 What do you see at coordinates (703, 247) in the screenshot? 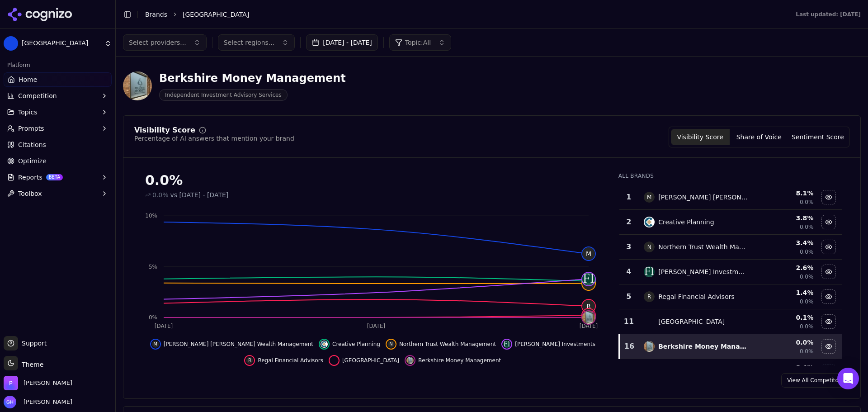
I see `div: Northern Trust Wealth Management` at bounding box center [703, 247].